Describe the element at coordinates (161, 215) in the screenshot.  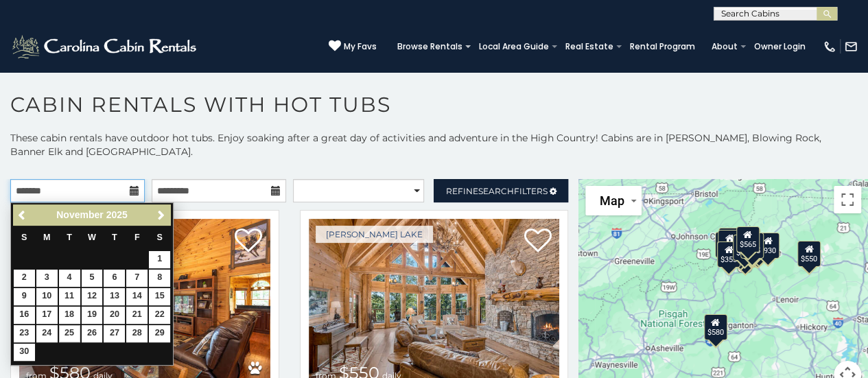
I see `span: Next` at that location.